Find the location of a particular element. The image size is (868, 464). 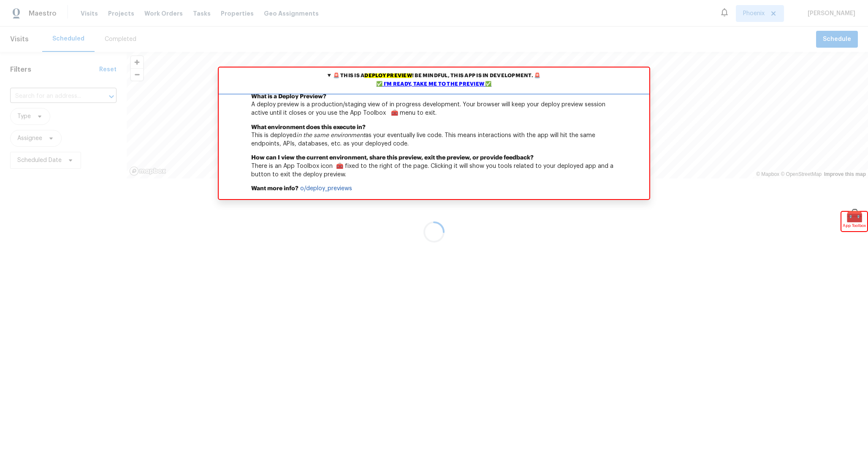

span: Projects is located at coordinates (121, 14).